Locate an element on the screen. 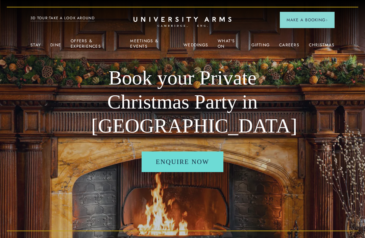  span: Make a Booking is located at coordinates (307, 20).